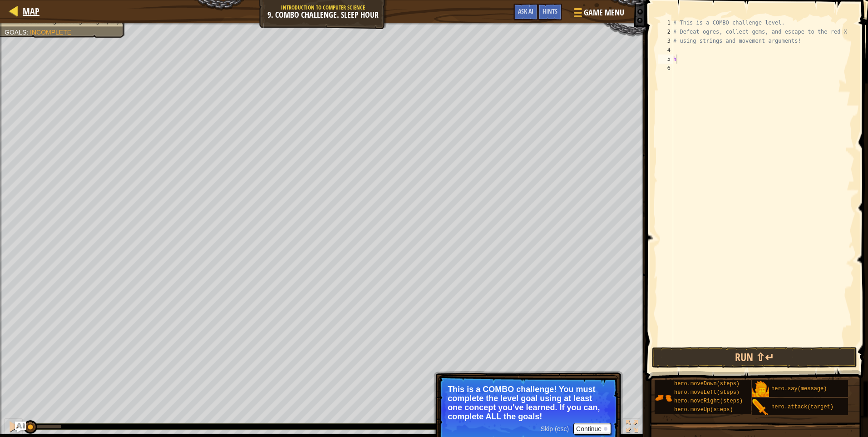 The height and width of the screenshot is (437, 868). What do you see at coordinates (592, 428) in the screenshot?
I see `button: Continue` at bounding box center [592, 428].